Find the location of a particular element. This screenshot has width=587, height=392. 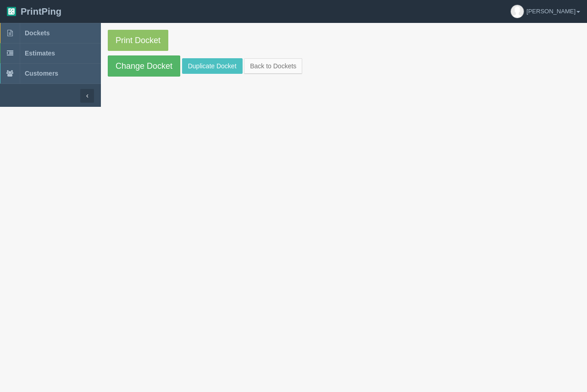

a: Duplicate Docket is located at coordinates (212, 66).